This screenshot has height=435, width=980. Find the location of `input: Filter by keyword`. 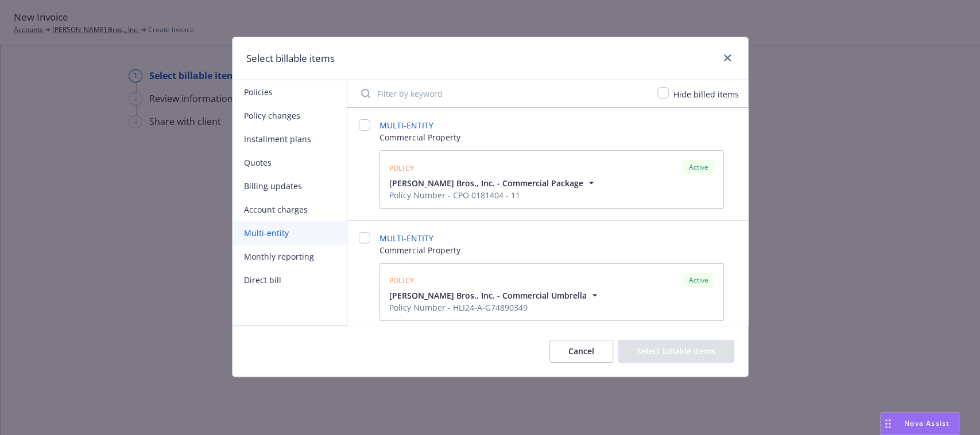

input: Filter by keyword is located at coordinates (502, 94).